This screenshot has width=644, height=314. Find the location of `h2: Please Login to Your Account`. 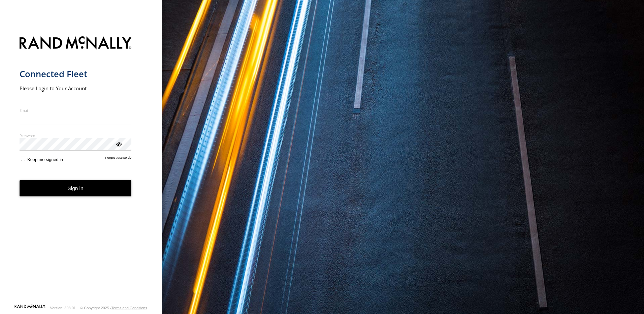

h2: Please Login to Your Account is located at coordinates (76, 88).